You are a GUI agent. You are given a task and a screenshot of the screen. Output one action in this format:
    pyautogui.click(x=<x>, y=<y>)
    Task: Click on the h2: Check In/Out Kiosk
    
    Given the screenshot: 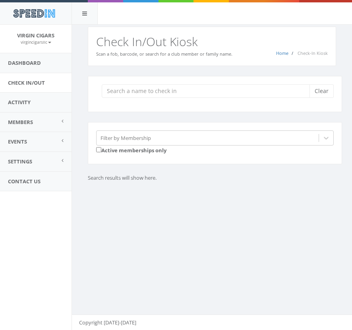 What is the action you would take?
    pyautogui.click(x=212, y=41)
    